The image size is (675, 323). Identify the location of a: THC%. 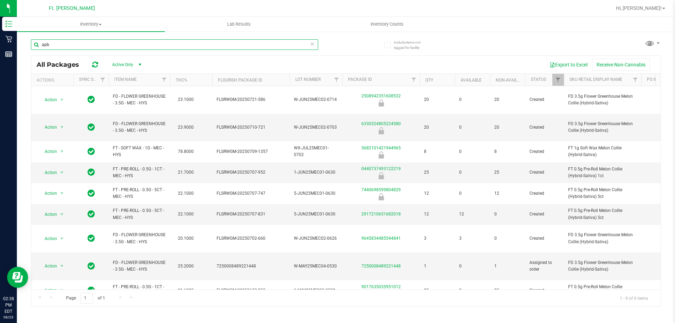
(182, 80).